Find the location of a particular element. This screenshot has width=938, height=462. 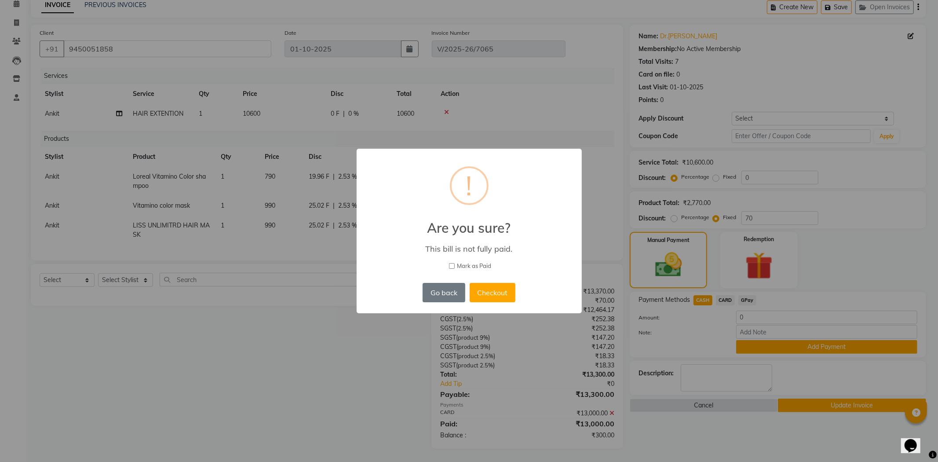

button: Checkout is located at coordinates (493, 292).